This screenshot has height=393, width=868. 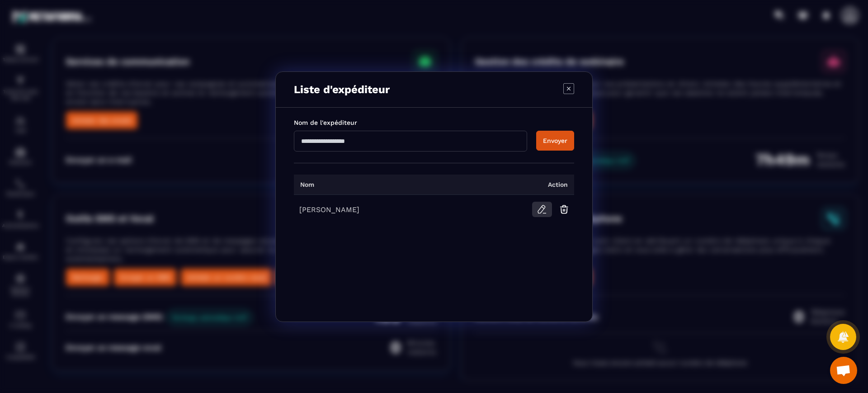 What do you see at coordinates (375, 184) in the screenshot?
I see `th: Nom` at bounding box center [375, 184].